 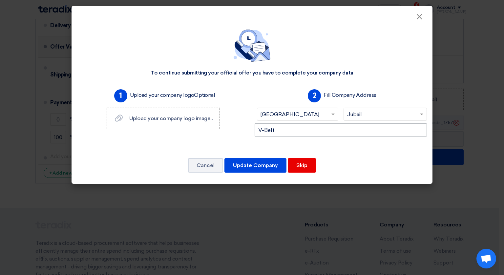 What do you see at coordinates (251, 73) in the screenshot?
I see `div: To continue submitting your official offer you have to complete your company data` at bounding box center [251, 73].